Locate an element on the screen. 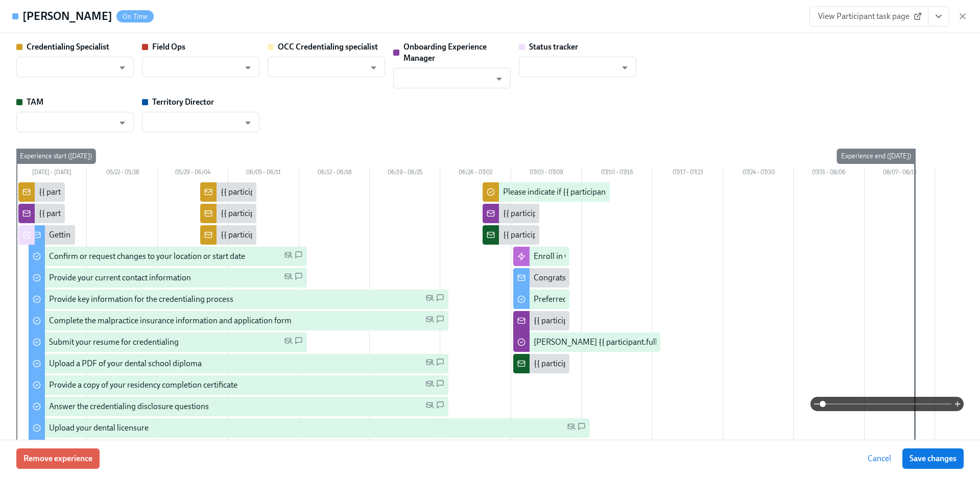 Image resolution: width=980 pixels, height=477 pixels. div: Congrats! You've been approved is located at coordinates (590, 278).